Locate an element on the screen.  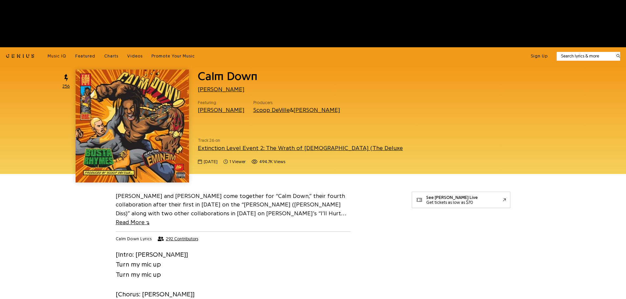
span: Promote Your Music is located at coordinates (173, 56).